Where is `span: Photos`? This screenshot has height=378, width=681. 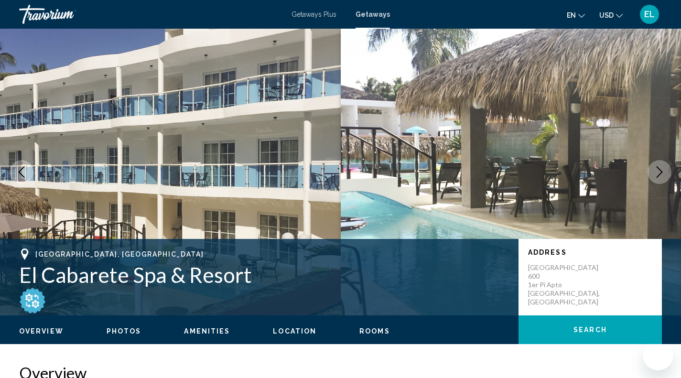 span: Photos is located at coordinates (124, 331).